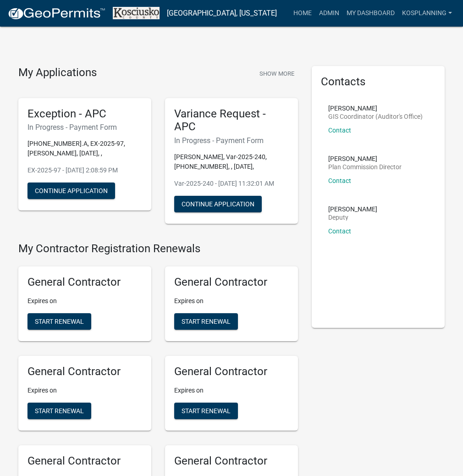  I want to click on button: Show More, so click(277, 74).